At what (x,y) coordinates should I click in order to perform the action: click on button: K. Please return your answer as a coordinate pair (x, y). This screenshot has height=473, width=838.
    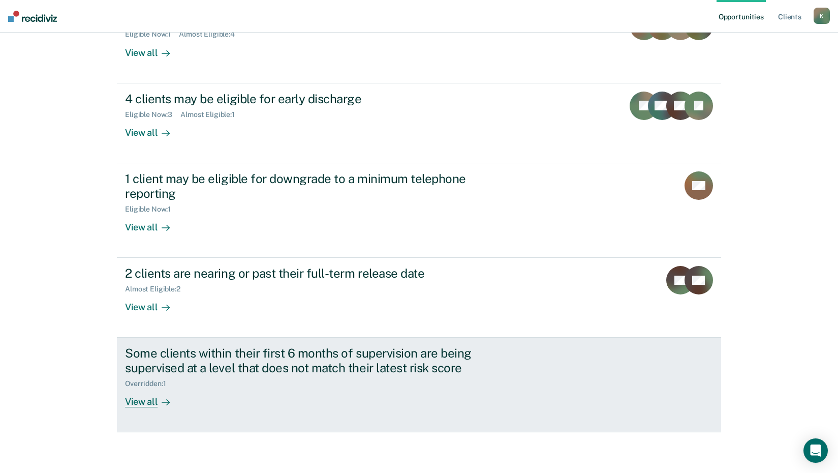
    Looking at the image, I should click on (822, 16).